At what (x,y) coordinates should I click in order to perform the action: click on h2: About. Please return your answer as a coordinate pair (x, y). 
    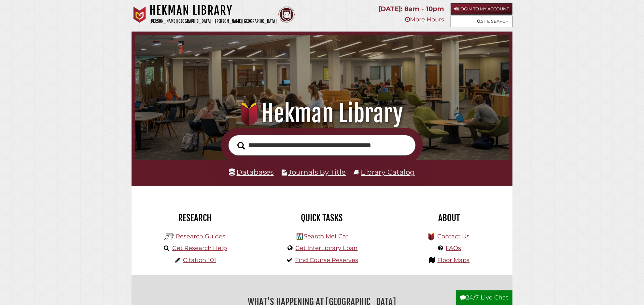
    Looking at the image, I should click on (449, 218).